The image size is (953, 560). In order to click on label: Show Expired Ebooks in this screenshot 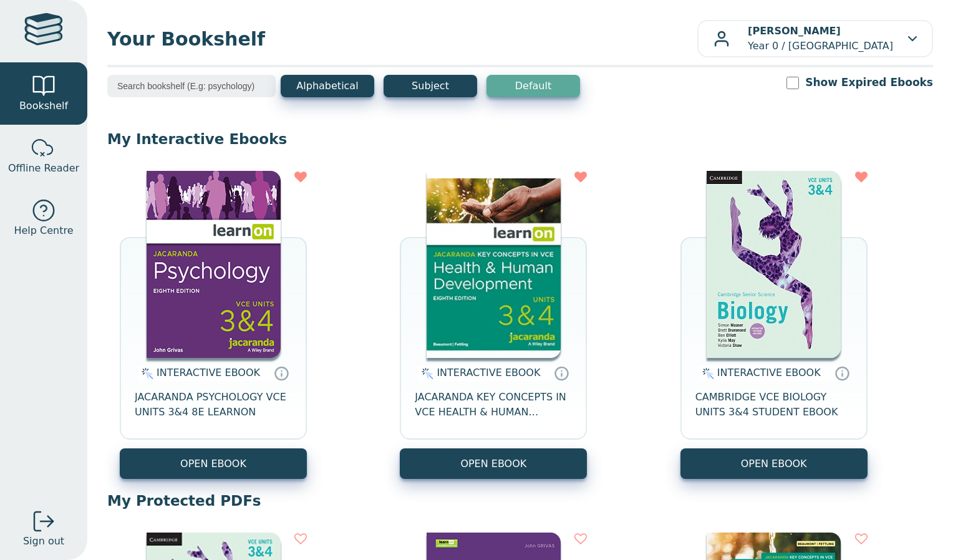, I will do `click(869, 83)`.